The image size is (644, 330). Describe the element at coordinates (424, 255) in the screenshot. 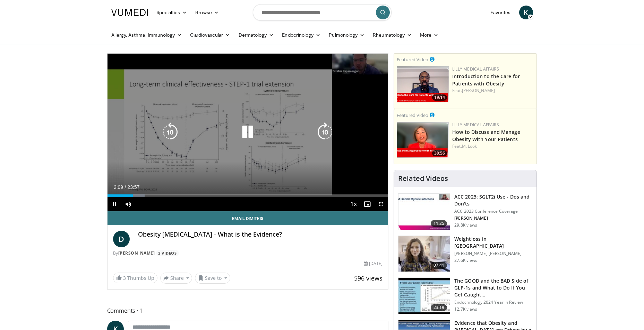

I see `img: 9983fed1-7565-45be-8934-aef1103ce6e2.150x105_q85_crop-smart_upscale.jpg` at that location.